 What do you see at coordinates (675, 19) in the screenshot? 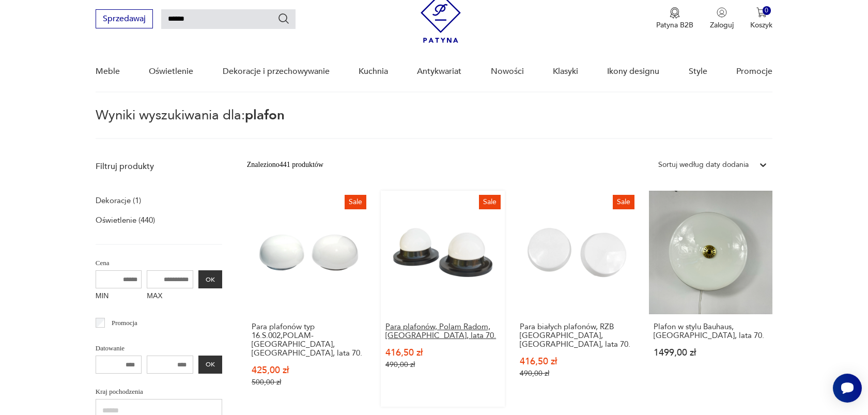
I see `button: Patyna B2B` at bounding box center [675, 19].